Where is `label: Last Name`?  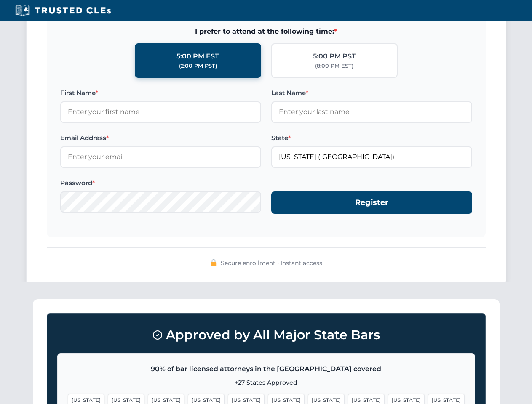 label: Last Name is located at coordinates (372, 93).